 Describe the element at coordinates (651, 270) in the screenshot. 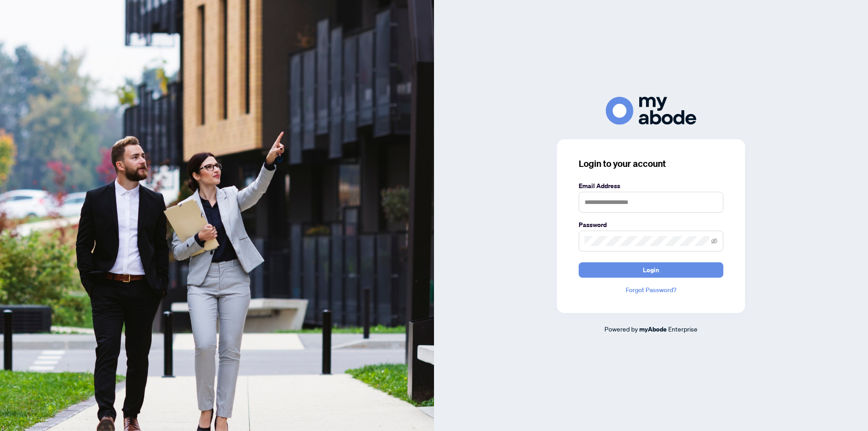

I see `button: Login` at that location.